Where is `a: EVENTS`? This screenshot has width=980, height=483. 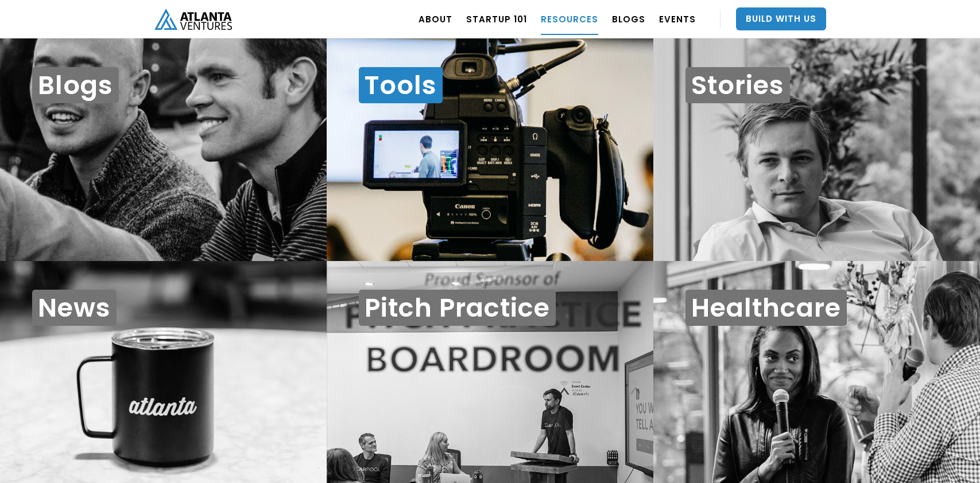
a: EVENTS is located at coordinates (678, 19).